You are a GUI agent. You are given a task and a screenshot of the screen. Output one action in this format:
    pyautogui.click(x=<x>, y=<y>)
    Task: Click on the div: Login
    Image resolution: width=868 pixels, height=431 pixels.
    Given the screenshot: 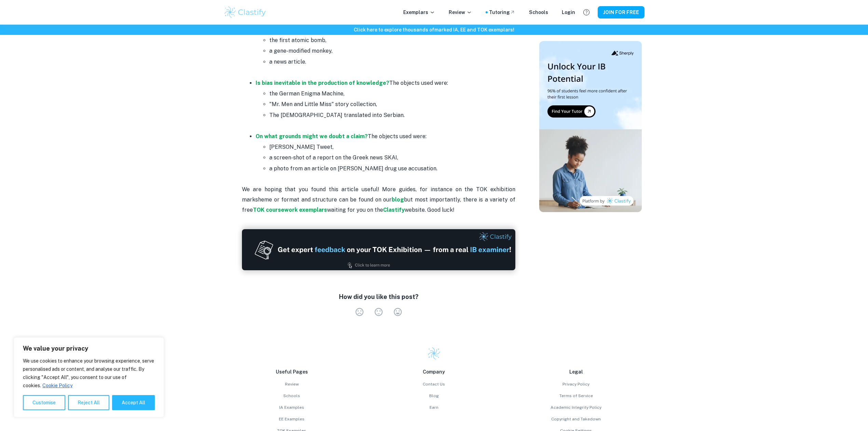 What is the action you would take?
    pyautogui.click(x=568, y=12)
    